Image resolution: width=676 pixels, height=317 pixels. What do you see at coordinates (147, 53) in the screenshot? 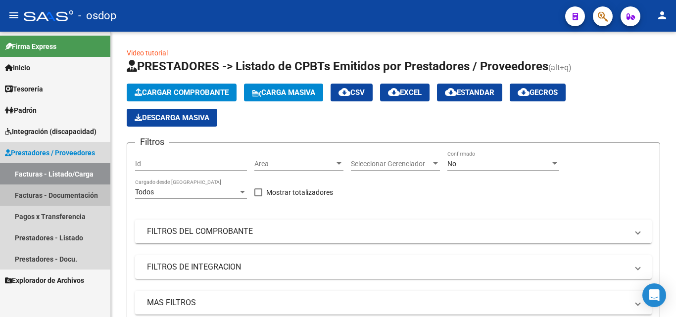
I see `a: Video tutorial` at bounding box center [147, 53].